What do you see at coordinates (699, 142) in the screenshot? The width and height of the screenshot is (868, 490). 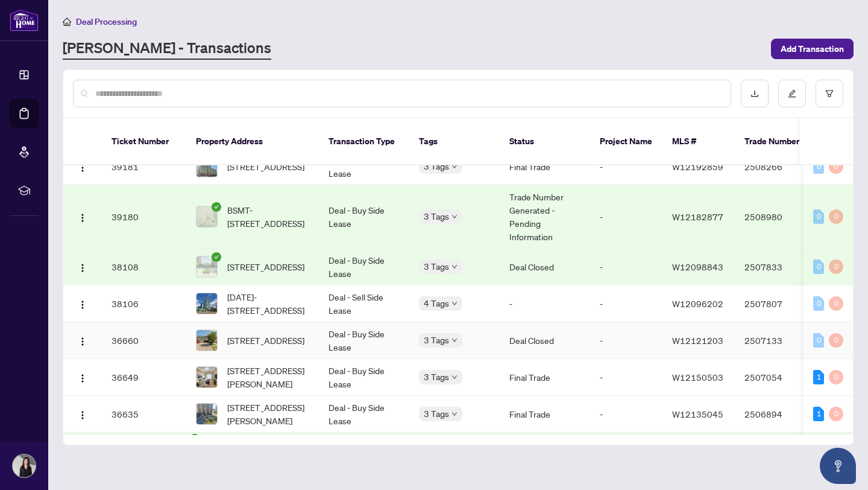 I see `th: MLS #` at bounding box center [699, 142].